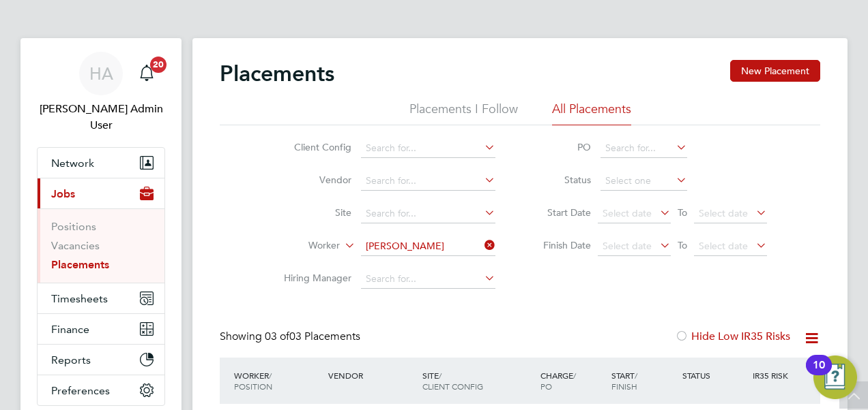 Image resolution: width=868 pixels, height=410 pixels. I want to click on a: 20, so click(147, 73).